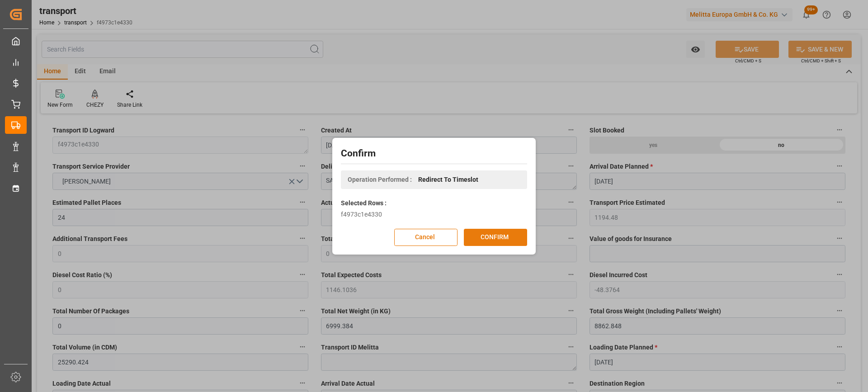  Describe the element at coordinates (434, 154) in the screenshot. I see `h2: Confirm` at that location.